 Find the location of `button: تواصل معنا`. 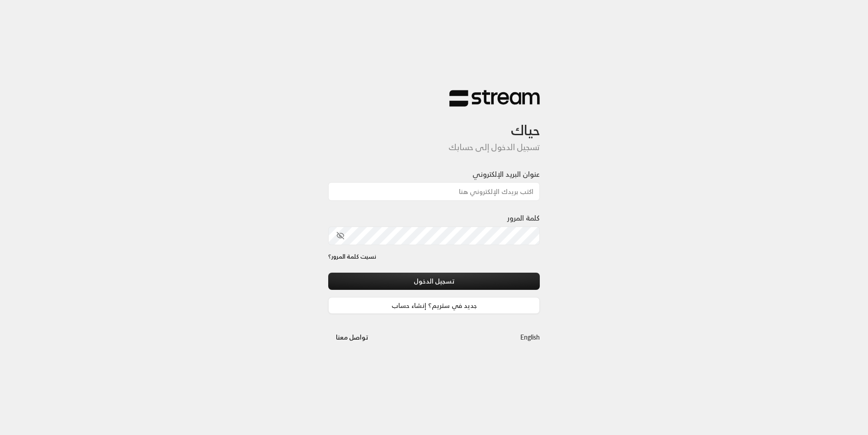

button: تواصل معنا is located at coordinates (351, 336).